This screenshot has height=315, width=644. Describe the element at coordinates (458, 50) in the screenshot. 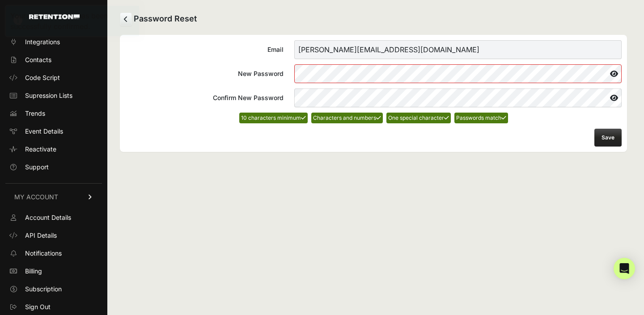

I see `input: Email` at that location.